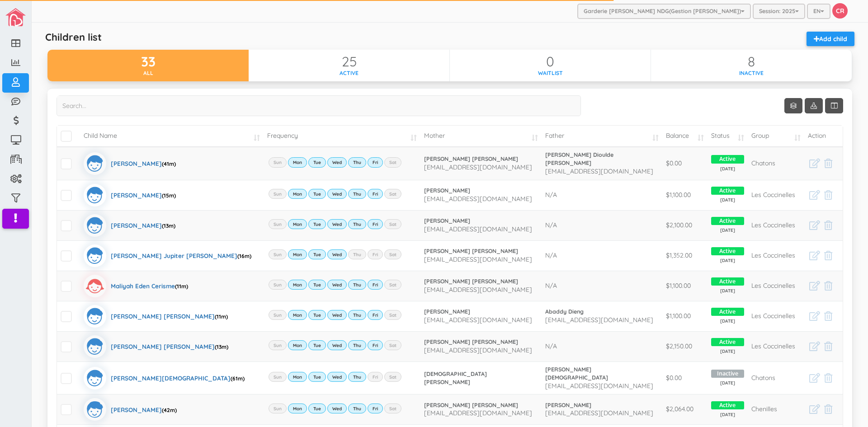 This screenshot has width=868, height=427. I want to click on div: 25, so click(349, 61).